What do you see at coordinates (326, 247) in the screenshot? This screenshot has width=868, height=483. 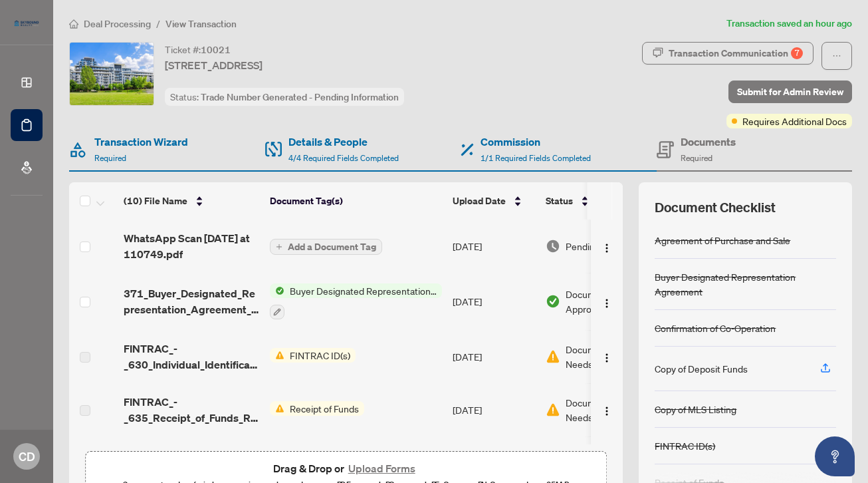 I see `button: Add a Document Tag` at bounding box center [326, 247].